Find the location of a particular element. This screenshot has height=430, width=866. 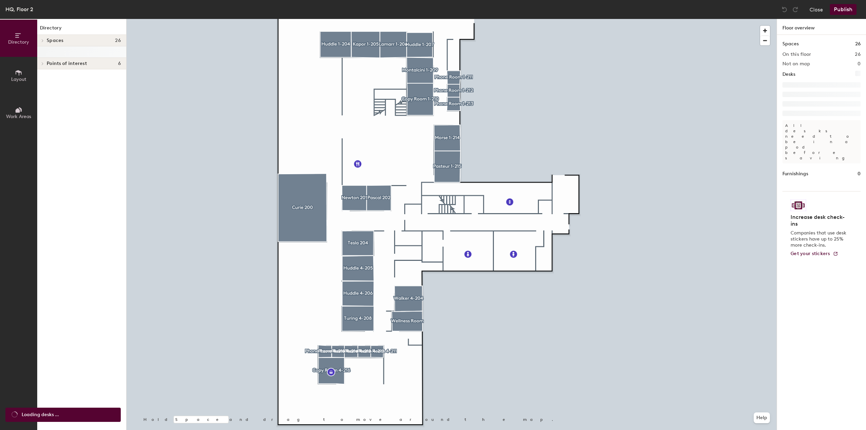

button: Close is located at coordinates (816, 9).